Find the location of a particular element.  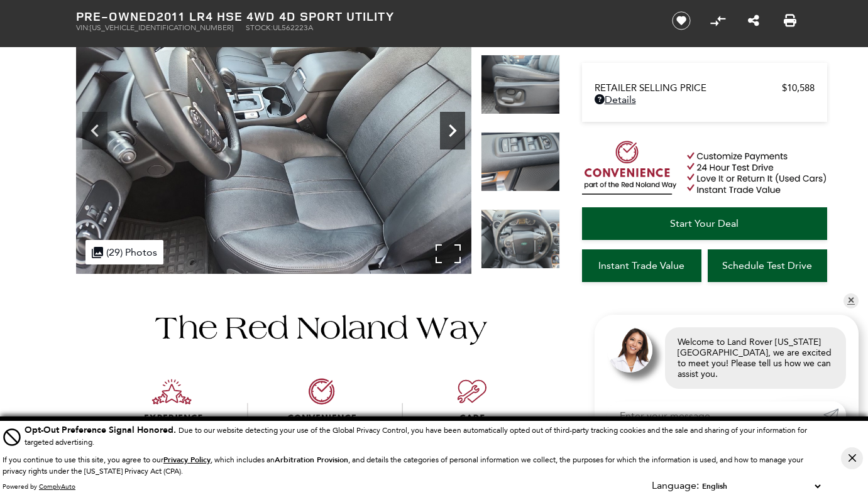

select: Language Select is located at coordinates (761, 486).